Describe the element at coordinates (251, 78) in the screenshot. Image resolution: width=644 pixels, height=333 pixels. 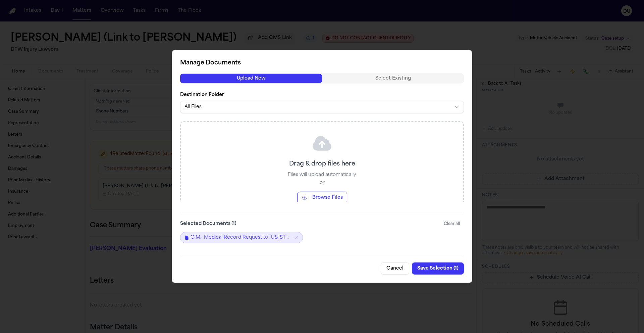
I see `button: Upload New` at that location.